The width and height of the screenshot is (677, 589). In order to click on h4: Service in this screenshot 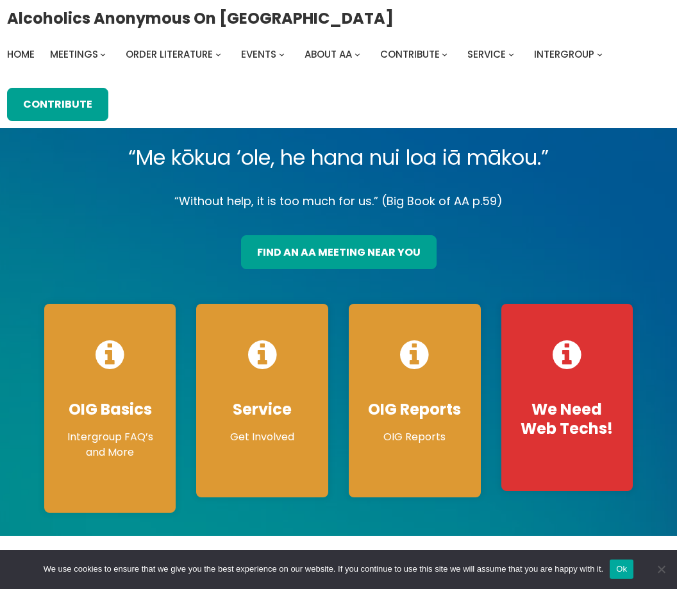, I will do `click(262, 410)`.